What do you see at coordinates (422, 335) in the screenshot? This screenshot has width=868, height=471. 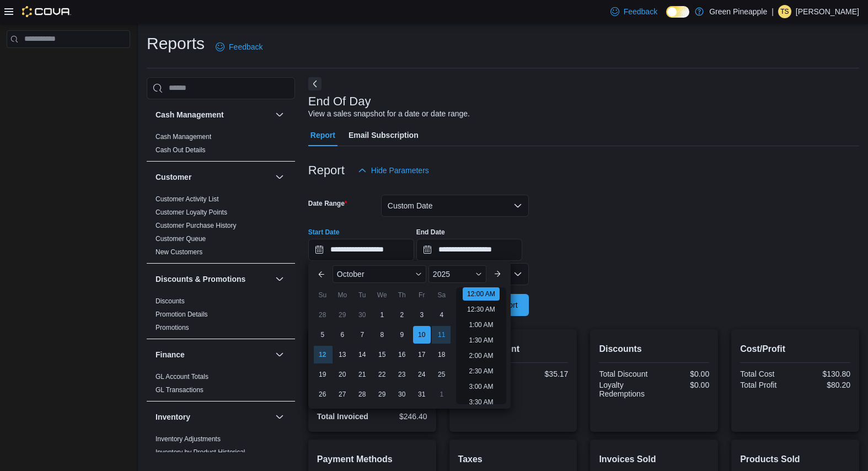 I see `div: day-10` at bounding box center [422, 335].